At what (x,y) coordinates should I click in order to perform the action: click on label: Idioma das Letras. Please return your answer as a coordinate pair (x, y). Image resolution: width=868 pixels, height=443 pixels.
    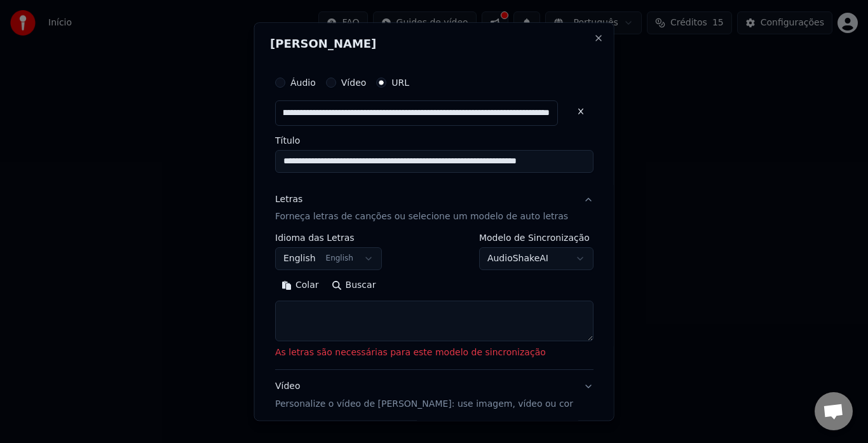
    Looking at the image, I should click on (328, 238).